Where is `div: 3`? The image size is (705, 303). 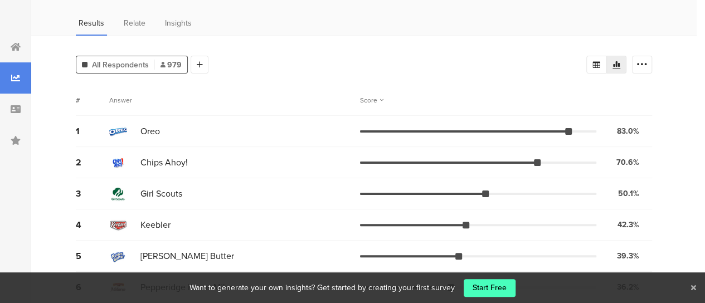 div: 3 is located at coordinates (93, 193).